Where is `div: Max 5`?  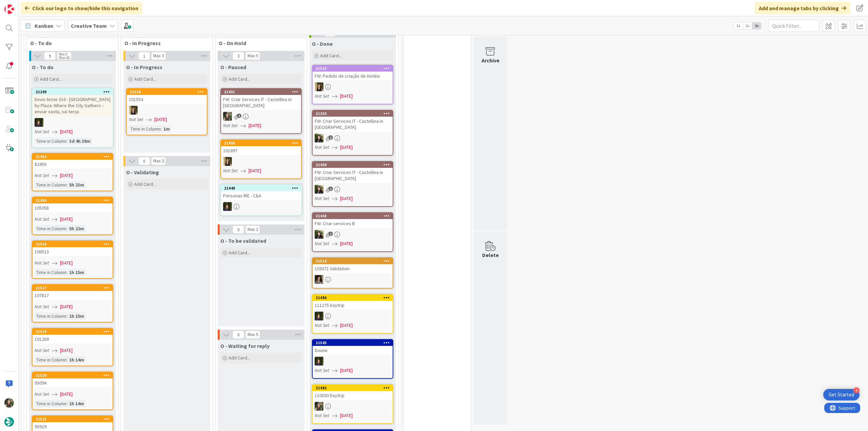 div: Max 5 is located at coordinates (253, 56).